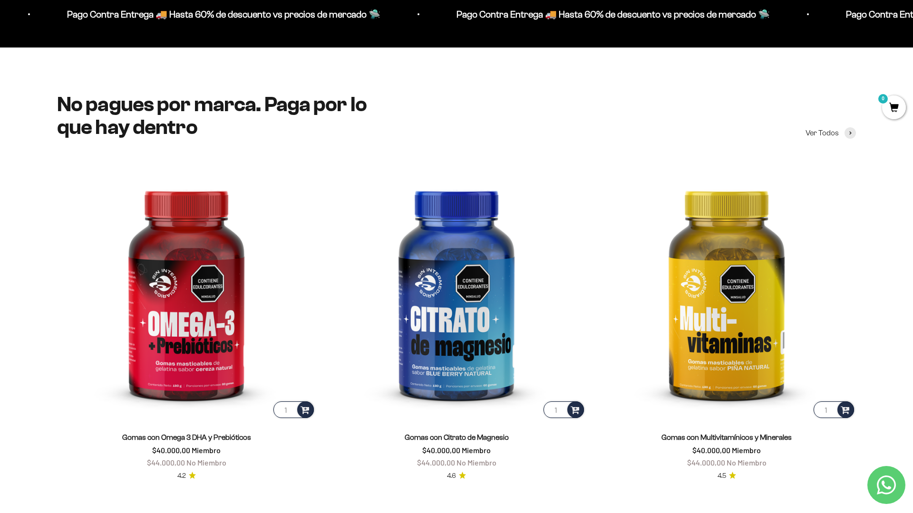 The height and width of the screenshot is (513, 913). I want to click on a: 4.54.5 de 5.0 estrellas, so click(726, 476).